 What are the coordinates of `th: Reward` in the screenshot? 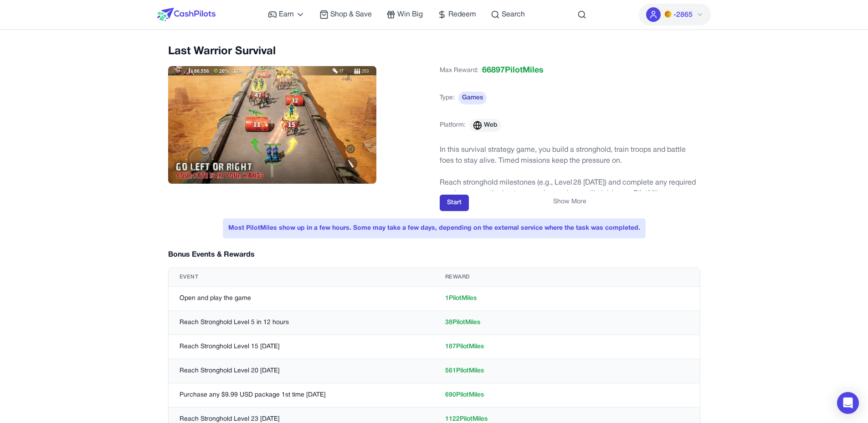 It's located at (567, 277).